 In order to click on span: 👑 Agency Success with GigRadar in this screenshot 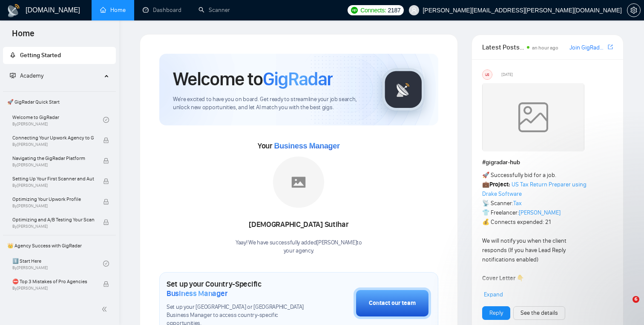, I will do `click(59, 245)`.